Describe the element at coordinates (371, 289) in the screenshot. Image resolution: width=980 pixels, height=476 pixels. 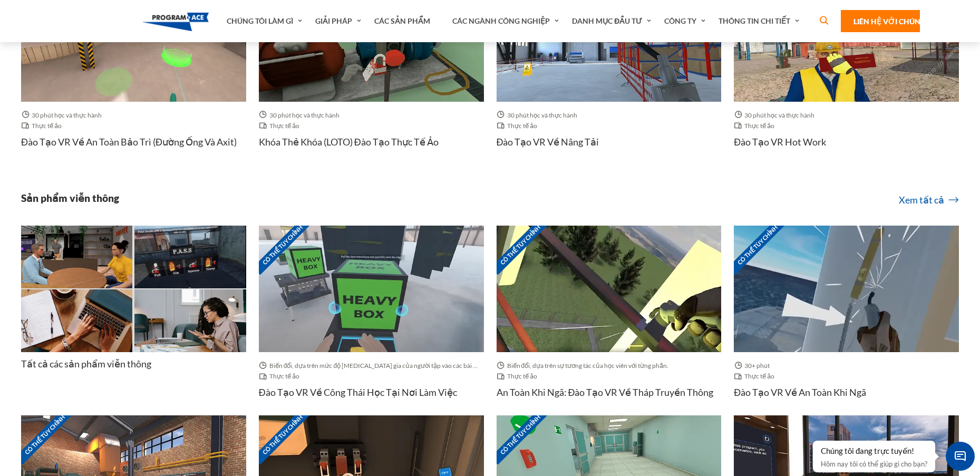
I see `img: Hình thu nhỏ - Đào tạo VR về công thái học tại nơi làm việc` at that location.